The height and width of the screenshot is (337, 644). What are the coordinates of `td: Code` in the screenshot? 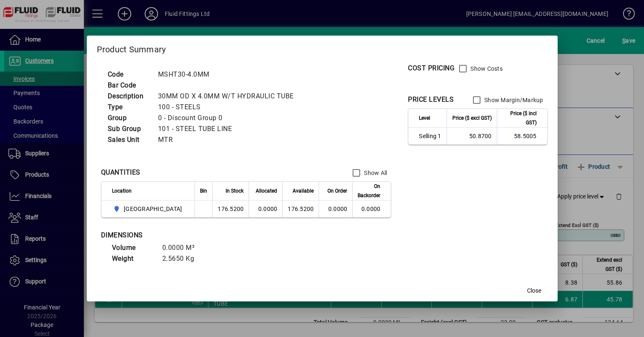 It's located at (129, 75).